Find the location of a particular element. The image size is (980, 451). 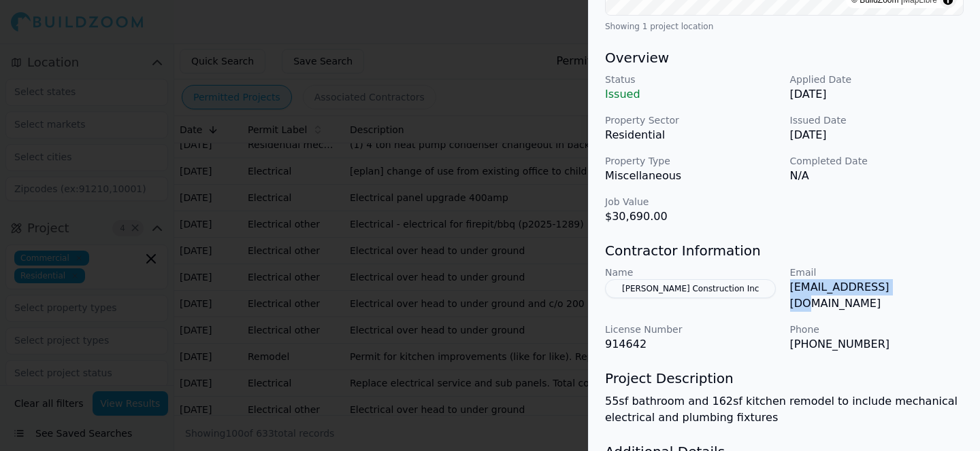

p: Issued Date is located at coordinates (877, 120).